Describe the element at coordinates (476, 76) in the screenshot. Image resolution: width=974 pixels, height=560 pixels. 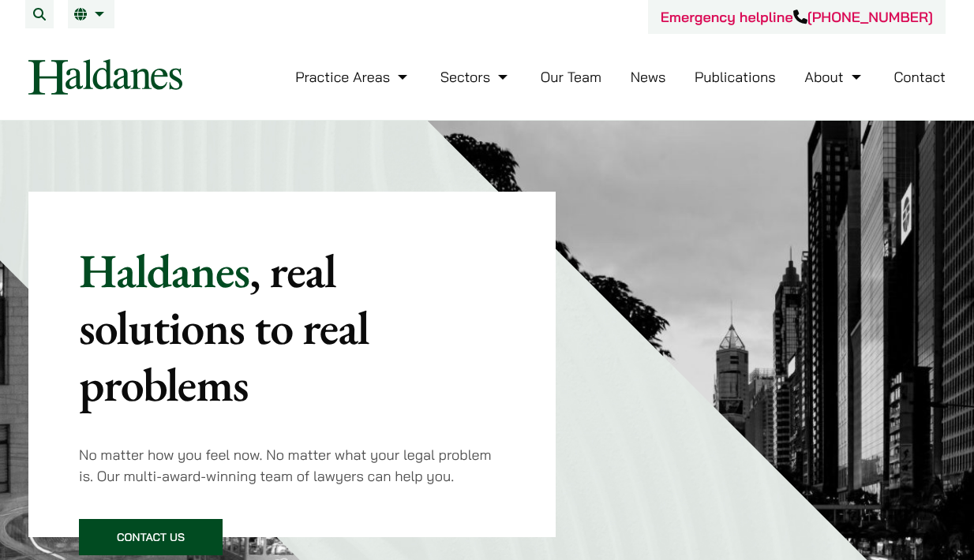
I see `a: Sectors` at that location.